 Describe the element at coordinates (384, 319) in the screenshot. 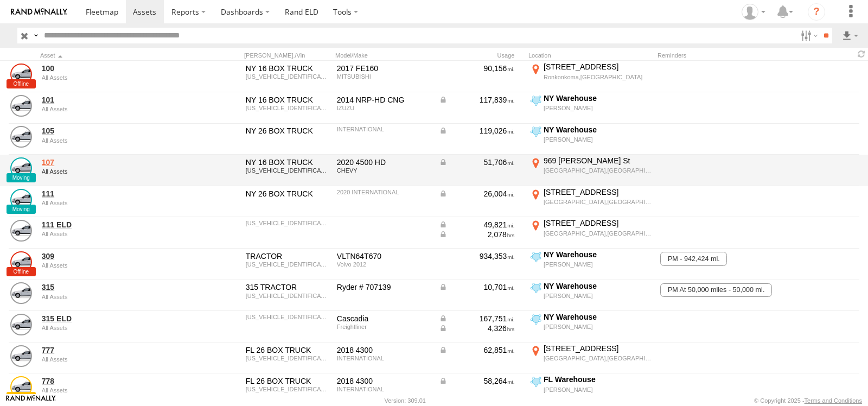

I see `div: Cascadia` at that location.